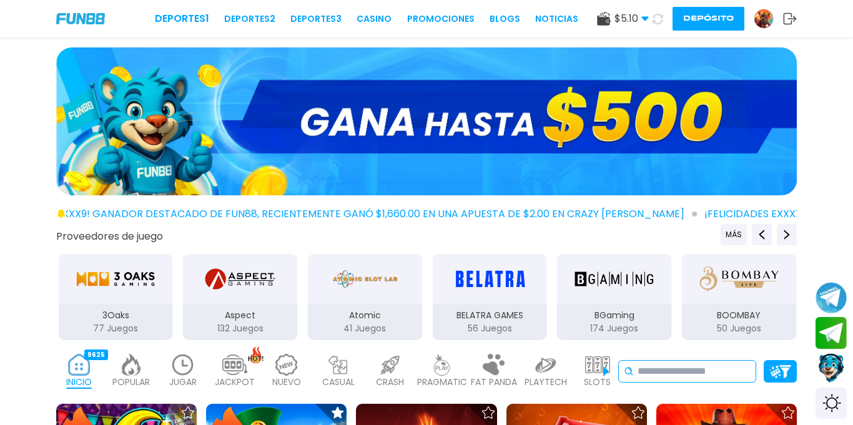 Image resolution: width=853 pixels, height=425 pixels. Describe the element at coordinates (739, 279) in the screenshot. I see `img: BOOMBAY` at that location.